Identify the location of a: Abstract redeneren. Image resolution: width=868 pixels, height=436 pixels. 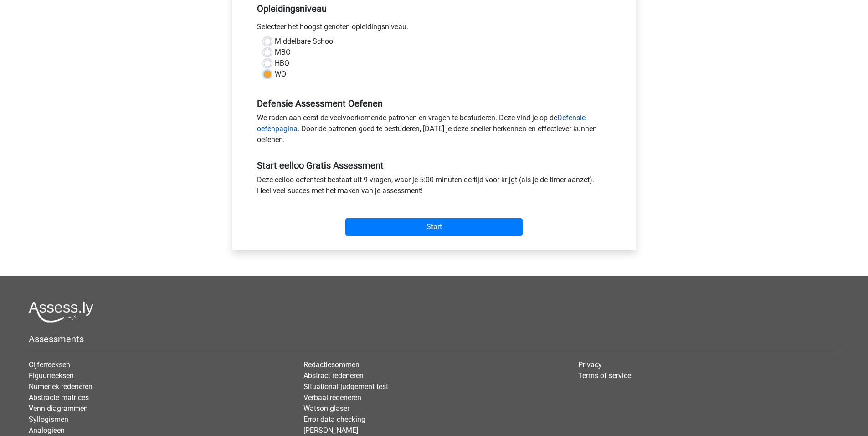
(333, 375).